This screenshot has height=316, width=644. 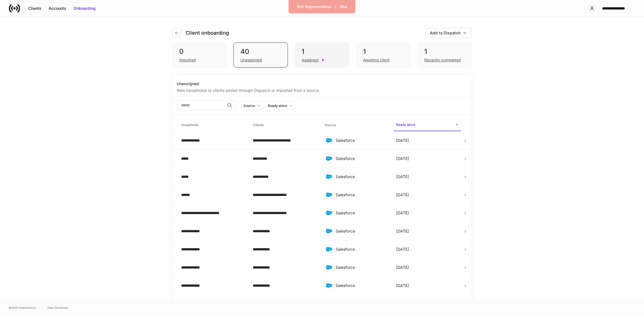 I want to click on button: Clients, so click(x=35, y=8).